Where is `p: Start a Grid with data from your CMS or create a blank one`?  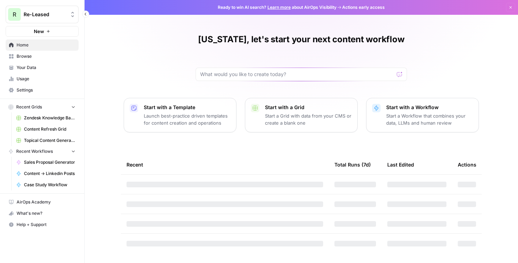 p: Start a Grid with data from your CMS or create a blank one is located at coordinates (309, 120).